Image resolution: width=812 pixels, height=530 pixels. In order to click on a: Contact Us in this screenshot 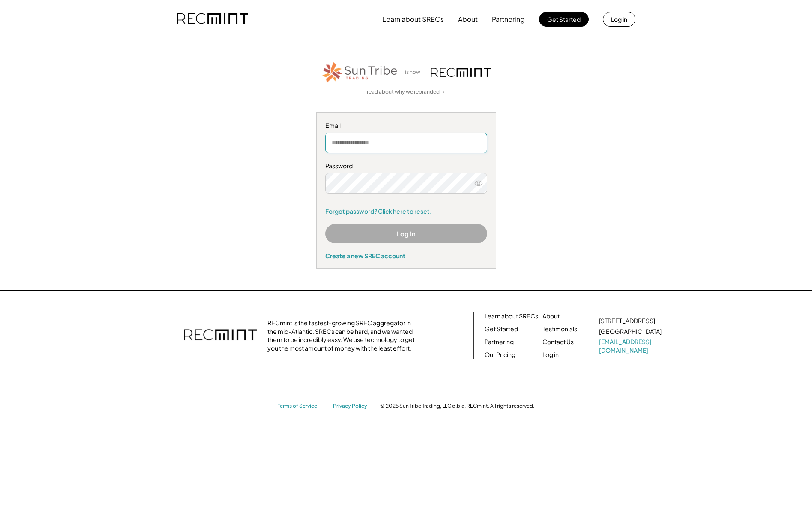, I will do `click(558, 342)`.